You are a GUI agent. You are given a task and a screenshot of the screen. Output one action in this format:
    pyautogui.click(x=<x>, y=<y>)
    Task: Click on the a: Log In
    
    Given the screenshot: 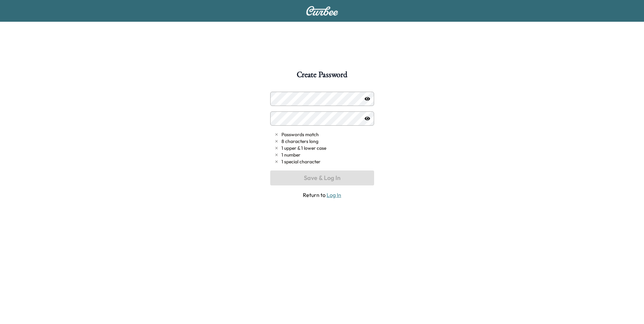 What is the action you would take?
    pyautogui.click(x=334, y=195)
    